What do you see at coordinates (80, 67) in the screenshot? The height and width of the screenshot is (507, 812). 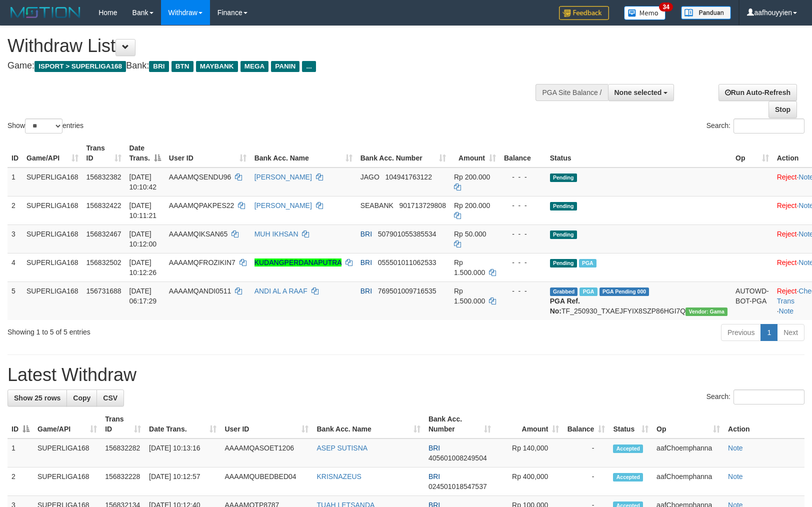 I see `span: ISPORT > SUPERLIGA168` at bounding box center [80, 67].